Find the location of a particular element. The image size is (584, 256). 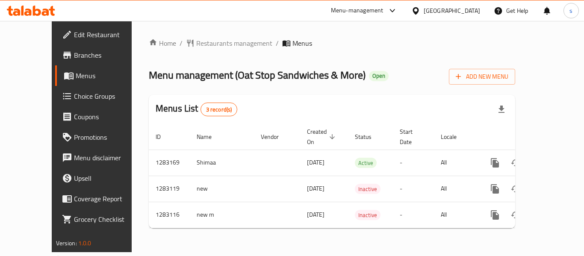

td: Shimaa is located at coordinates (222, 162).